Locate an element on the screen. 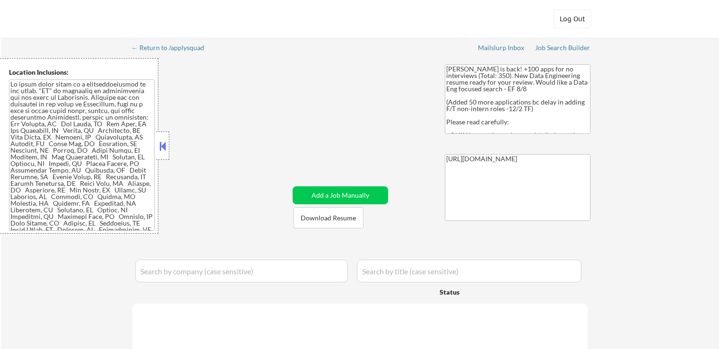 The width and height of the screenshot is (719, 349). input: Search by company (case sensitive) is located at coordinates (241, 271).